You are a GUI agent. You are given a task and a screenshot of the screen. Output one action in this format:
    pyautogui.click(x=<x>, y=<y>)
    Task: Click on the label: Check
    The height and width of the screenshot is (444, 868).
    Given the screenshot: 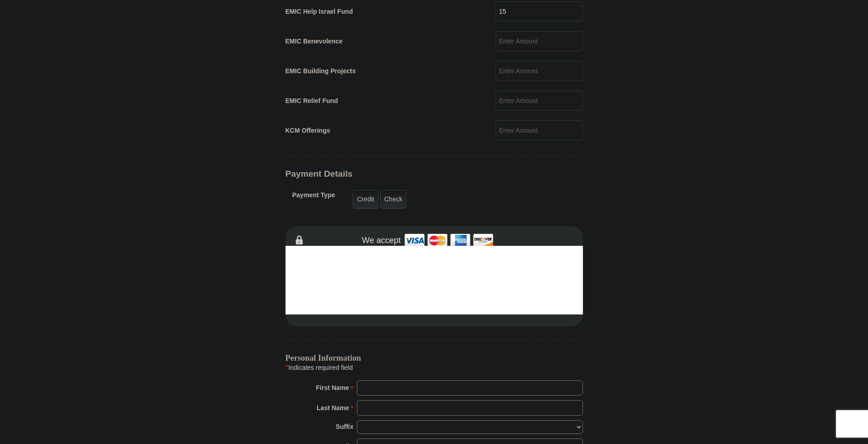 What is the action you would take?
    pyautogui.click(x=394, y=199)
    